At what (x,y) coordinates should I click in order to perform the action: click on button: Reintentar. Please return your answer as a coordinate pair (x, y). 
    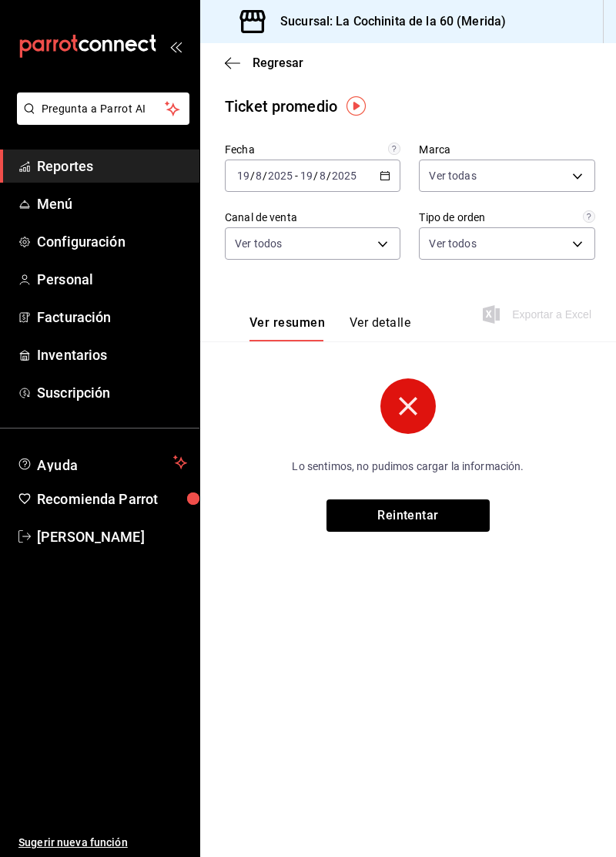
    Looking at the image, I should click on (408, 516).